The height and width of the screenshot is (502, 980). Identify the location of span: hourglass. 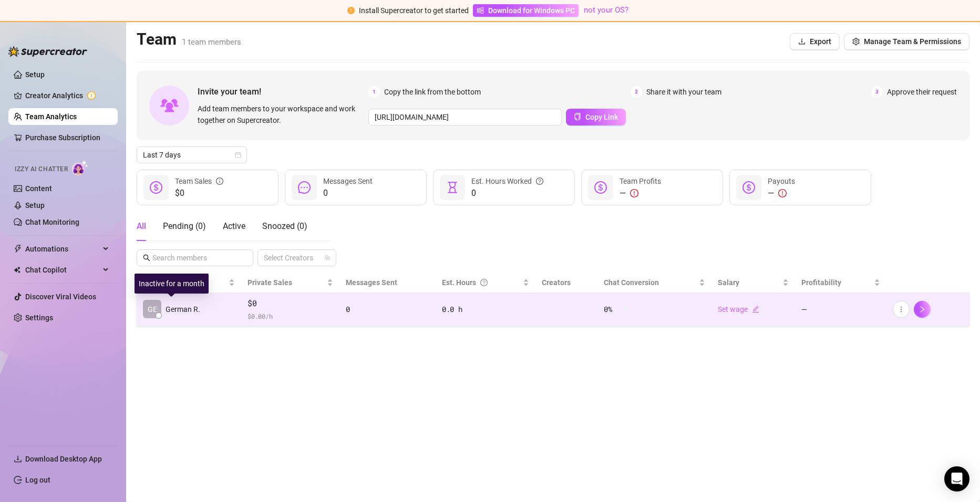
(453, 187).